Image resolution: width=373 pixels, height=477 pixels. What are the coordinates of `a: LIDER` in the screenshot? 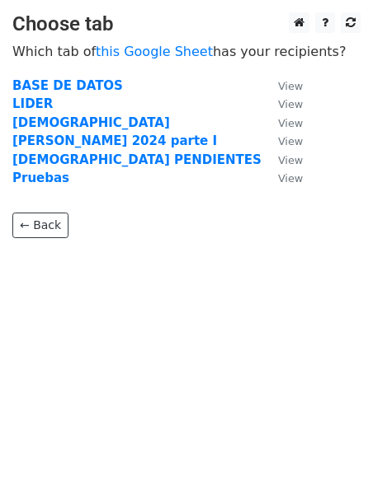 It's located at (32, 104).